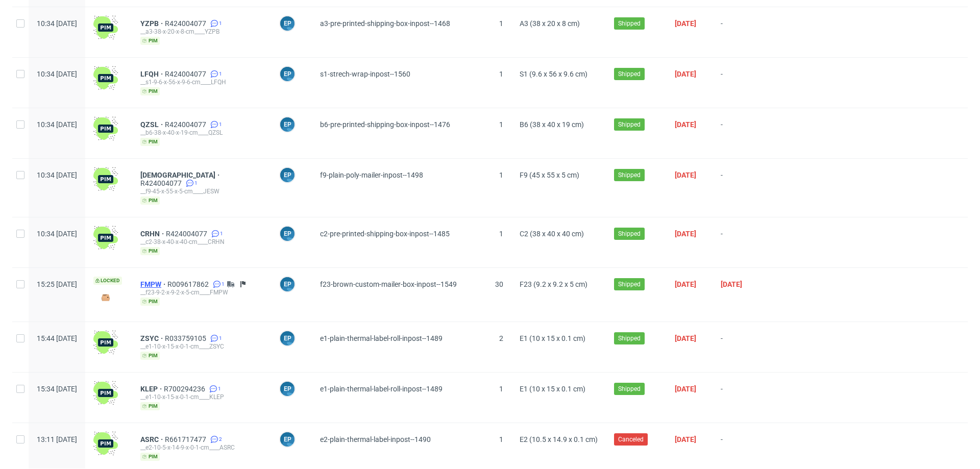 Image resolution: width=980 pixels, height=469 pixels. I want to click on span: E2 (10.5 x 14.9 x 0.1 cm), so click(558, 439).